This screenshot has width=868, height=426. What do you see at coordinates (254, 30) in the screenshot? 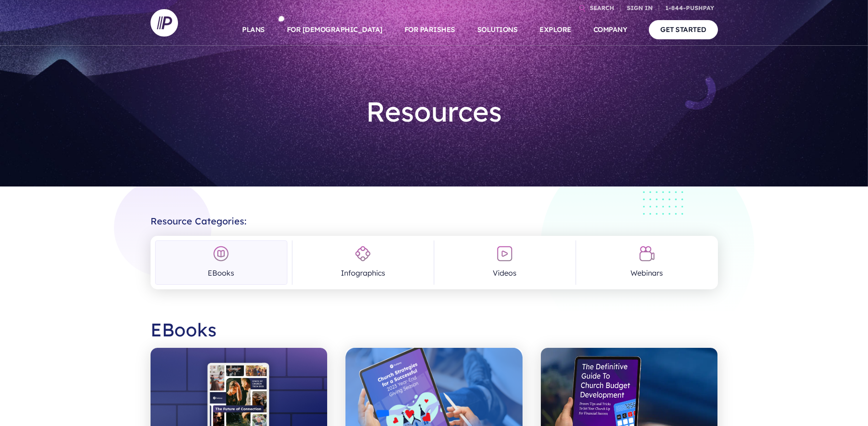
I see `a: PLANS` at bounding box center [254, 30].